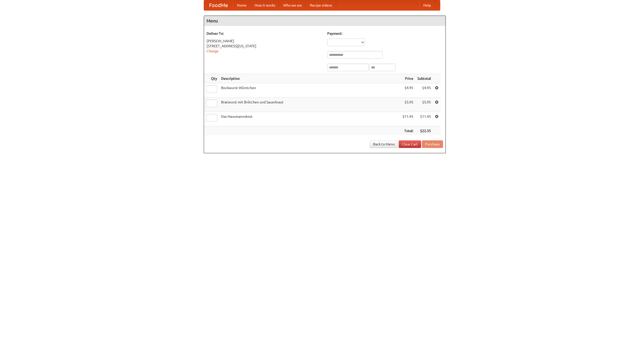 This screenshot has height=356, width=644. Describe the element at coordinates (213, 51) in the screenshot. I see `a: Change` at that location.